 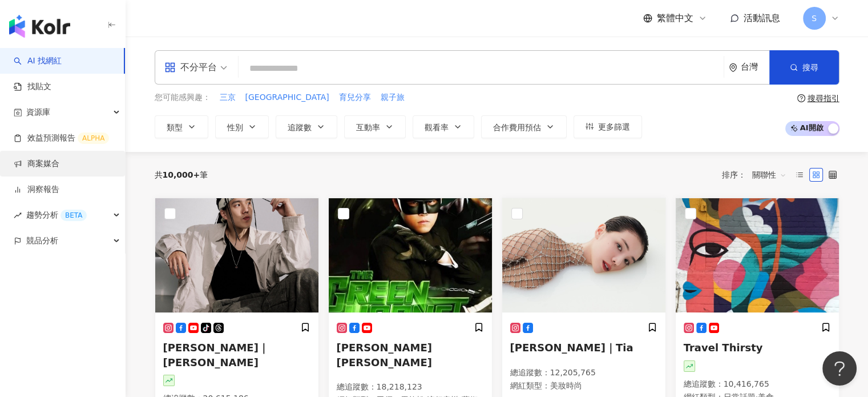 What do you see at coordinates (814, 18) in the screenshot?
I see `span: S` at bounding box center [814, 18].